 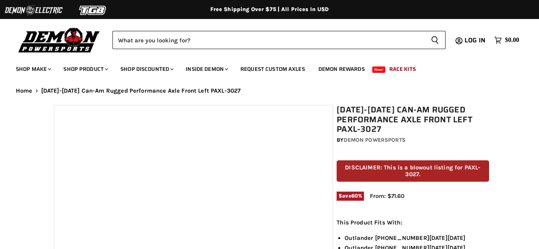 What do you see at coordinates (34, 10) in the screenshot?
I see `img: Demon Electric Logo 2` at bounding box center [34, 10].